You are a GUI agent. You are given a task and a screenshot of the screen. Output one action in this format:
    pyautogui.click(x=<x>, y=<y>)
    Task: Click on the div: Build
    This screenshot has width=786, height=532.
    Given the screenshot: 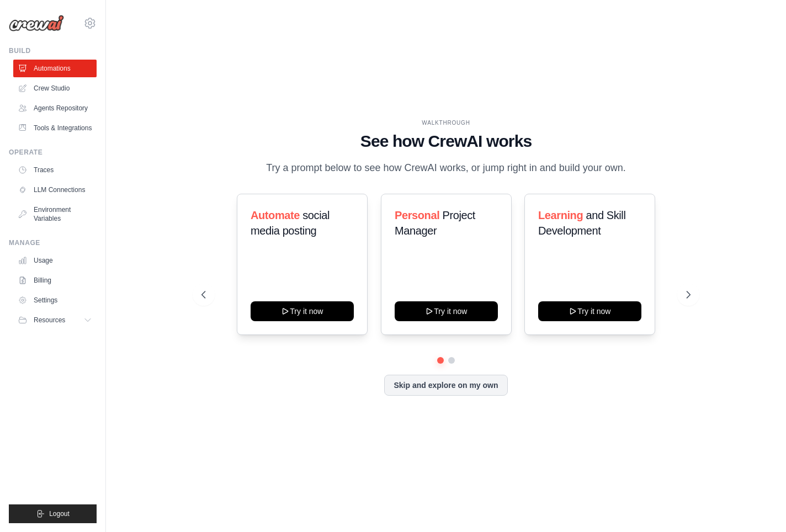 What is the action you would take?
    pyautogui.click(x=52, y=50)
    